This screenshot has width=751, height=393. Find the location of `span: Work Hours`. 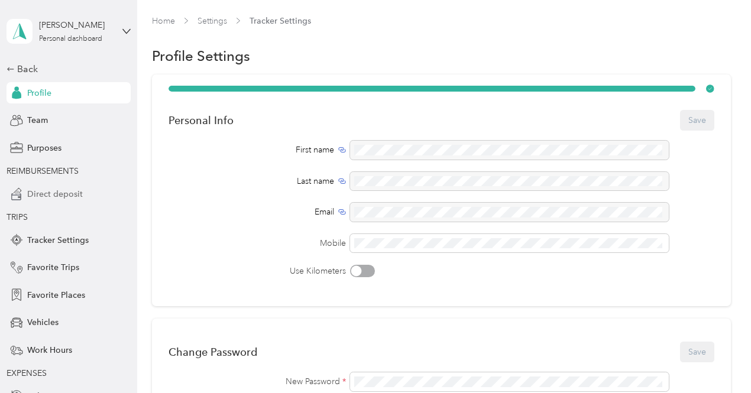

span: Work Hours is located at coordinates (50, 350).